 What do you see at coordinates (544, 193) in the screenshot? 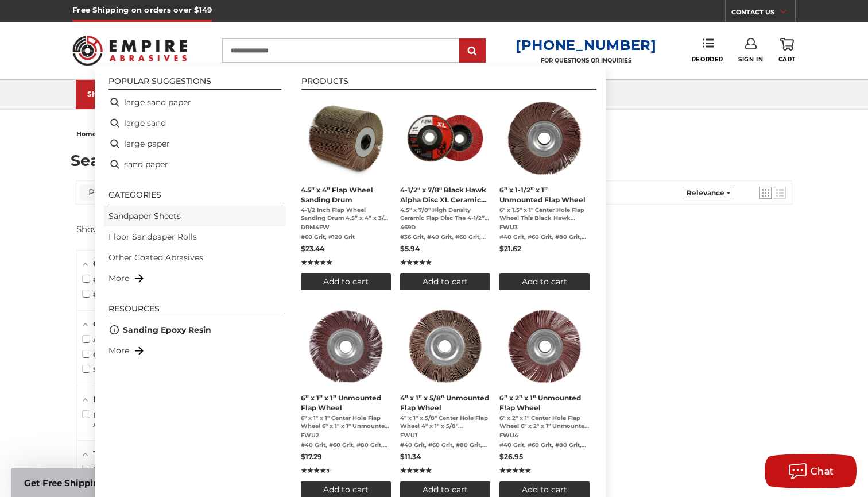
I see `li: 6” x 1-1/2” x 1” Unmounted Flap Wheel` at bounding box center [544, 193].